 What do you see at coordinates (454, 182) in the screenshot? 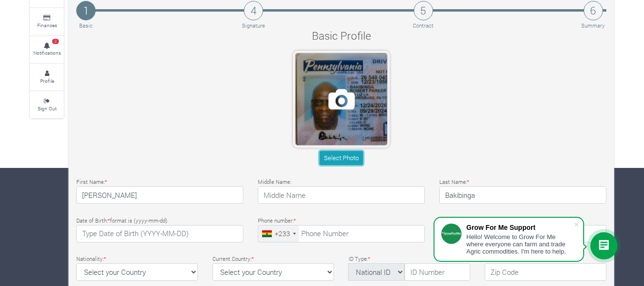
I see `label: Last Name:` at bounding box center [454, 182].